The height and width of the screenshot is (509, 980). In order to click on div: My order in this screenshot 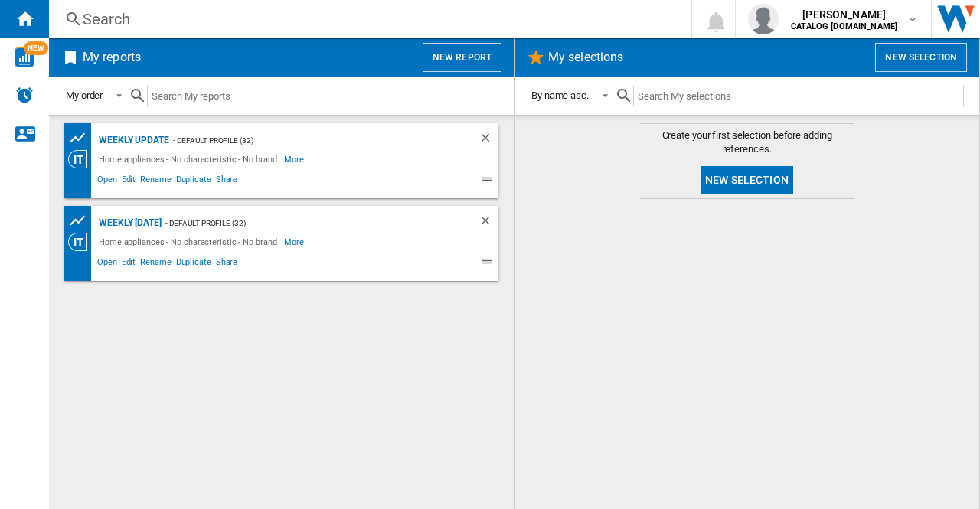, I will do `click(84, 95)`.